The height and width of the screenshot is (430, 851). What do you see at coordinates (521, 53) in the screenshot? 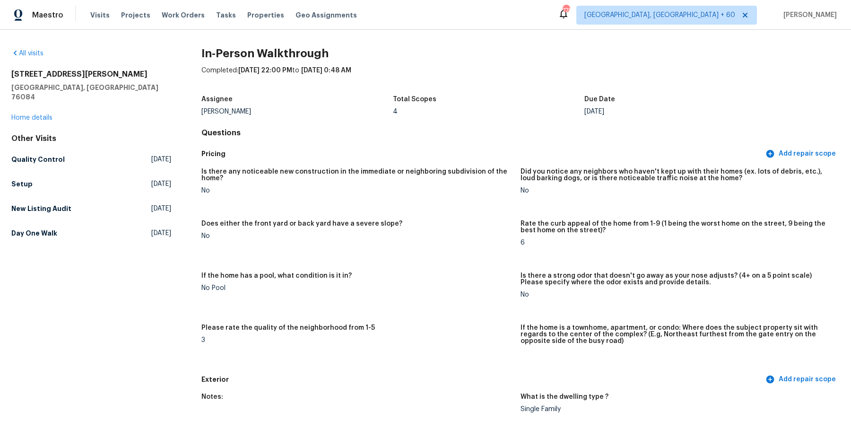
I see `h2: In-Person Walkthrough` at bounding box center [521, 53].